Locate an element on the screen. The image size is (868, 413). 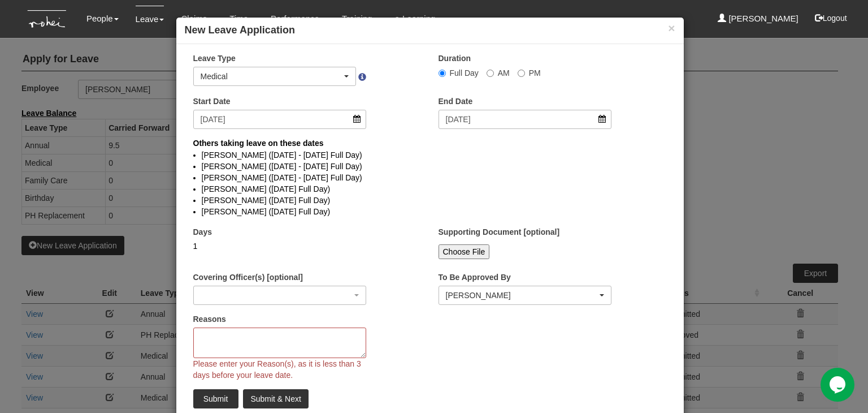
button: Medical is located at coordinates (274, 76).